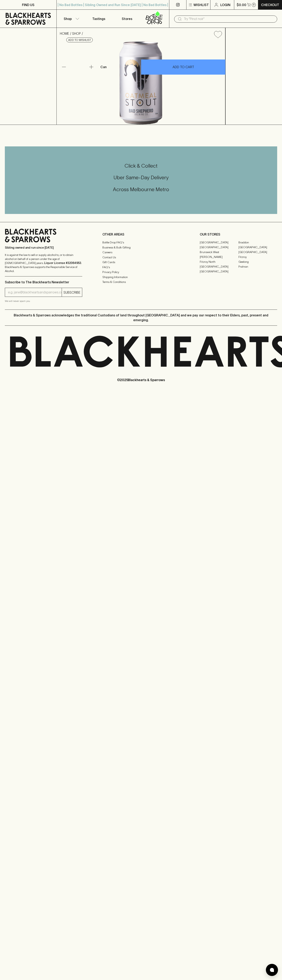 The height and width of the screenshot is (980, 282). Describe the element at coordinates (141, 177) in the screenshot. I see `h5: Uber Same-Day Delivery` at that location.